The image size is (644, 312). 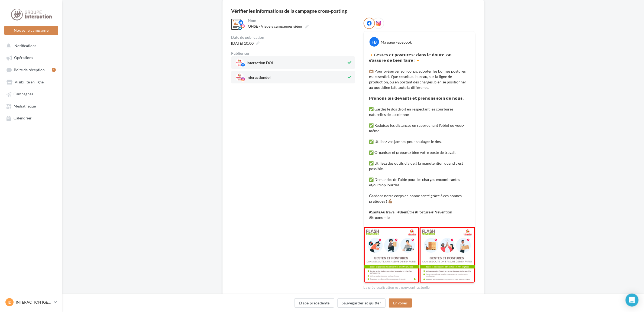 I want to click on span: Médiathèque, so click(x=25, y=106).